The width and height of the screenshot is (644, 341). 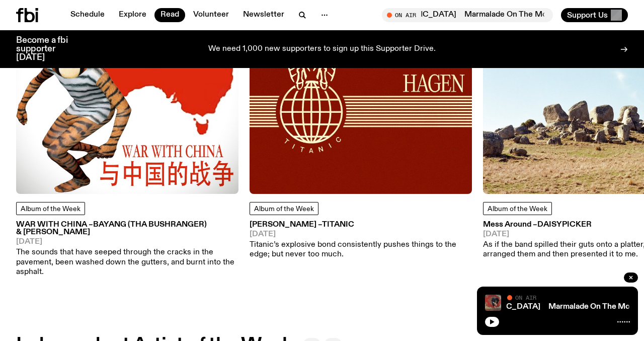 I want to click on img: Tommy - Persian Rug, so click(x=493, y=302).